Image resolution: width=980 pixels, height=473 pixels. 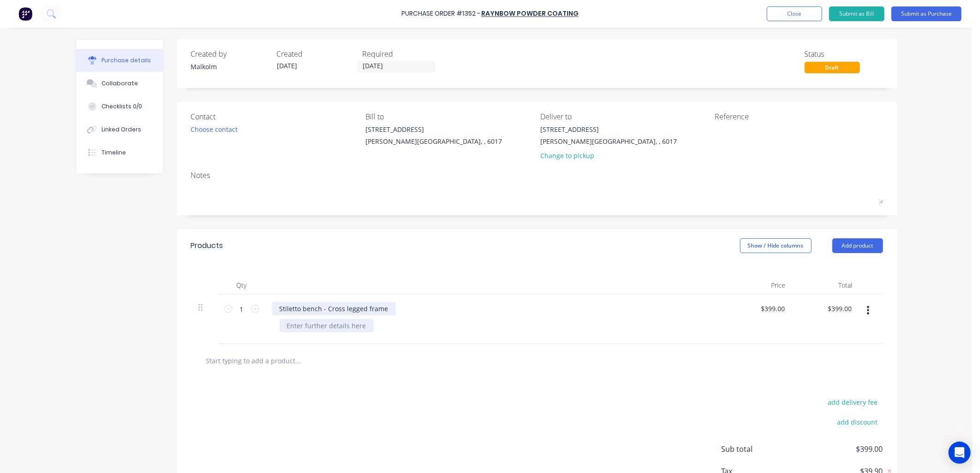 What do you see at coordinates (624, 117) in the screenshot?
I see `div: Deliver to` at bounding box center [624, 117].